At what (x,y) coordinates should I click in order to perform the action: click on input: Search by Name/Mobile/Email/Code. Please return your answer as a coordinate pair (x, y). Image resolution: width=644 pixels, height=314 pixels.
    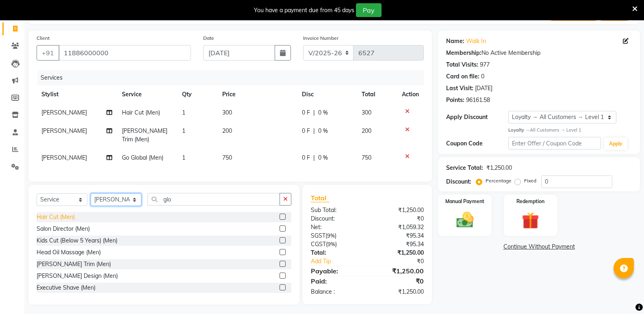
    Looking at the image, I should click on (125, 53).